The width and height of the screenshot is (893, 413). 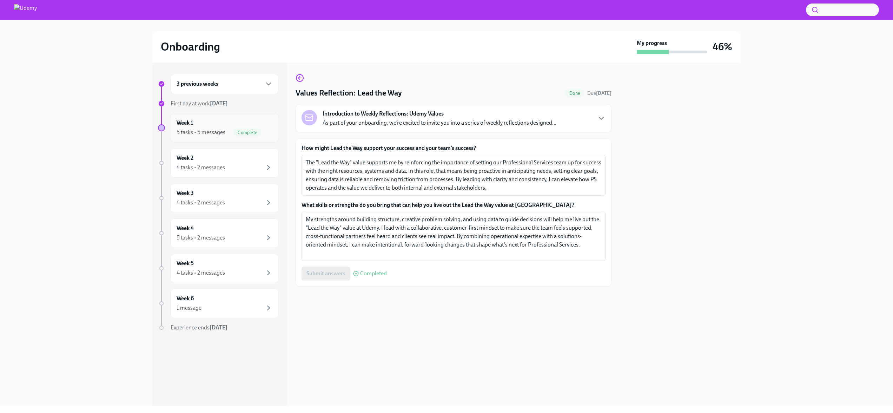 What do you see at coordinates (373, 273) in the screenshot?
I see `span: Completed` at bounding box center [373, 273].